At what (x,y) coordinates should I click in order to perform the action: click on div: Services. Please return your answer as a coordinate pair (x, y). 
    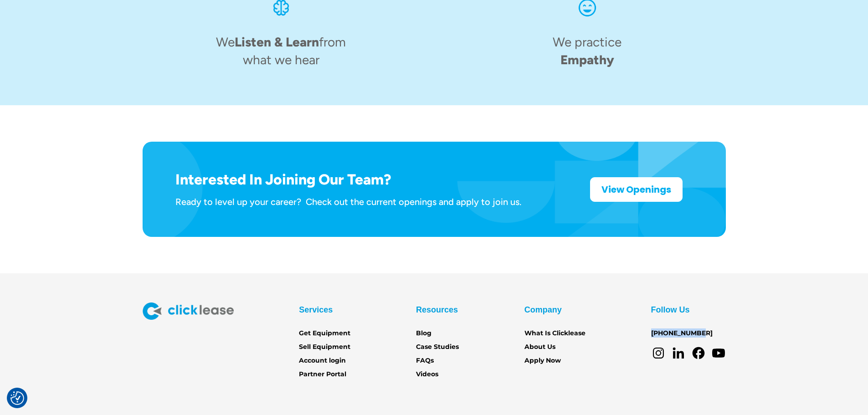
    Looking at the image, I should click on (316, 310).